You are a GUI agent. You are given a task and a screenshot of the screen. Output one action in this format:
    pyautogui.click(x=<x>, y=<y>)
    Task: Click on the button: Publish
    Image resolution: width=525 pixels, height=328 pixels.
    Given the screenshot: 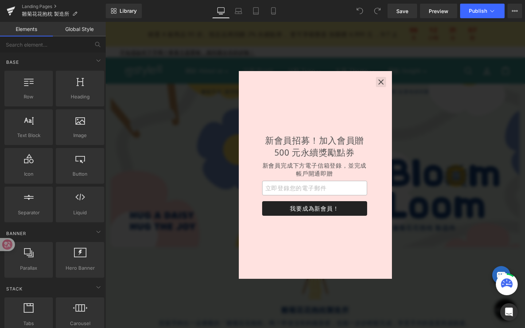 What is the action you would take?
    pyautogui.click(x=482, y=11)
    